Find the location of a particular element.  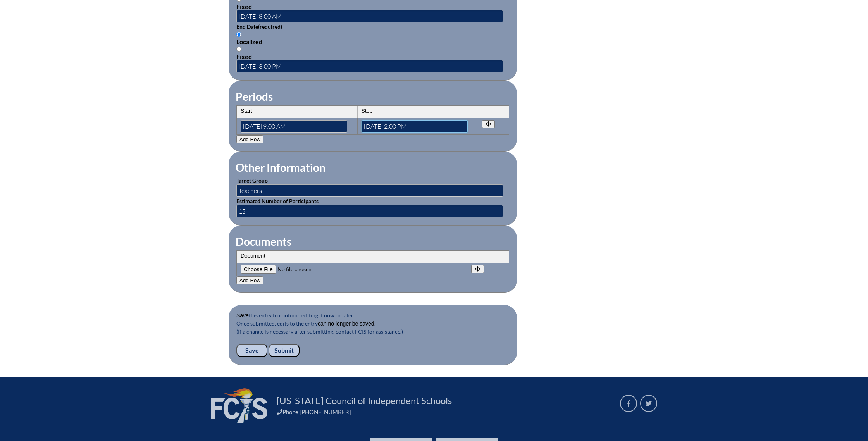

p: this entry to continue editing it now or later. is located at coordinates (373, 315).